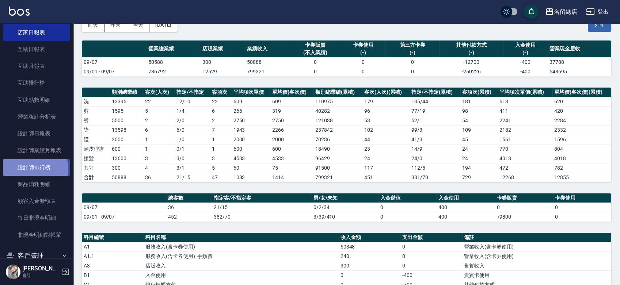 This screenshot has width=620, height=285. Describe the element at coordinates (192, 102) in the screenshot. I see `td: 12 / 10` at that location.